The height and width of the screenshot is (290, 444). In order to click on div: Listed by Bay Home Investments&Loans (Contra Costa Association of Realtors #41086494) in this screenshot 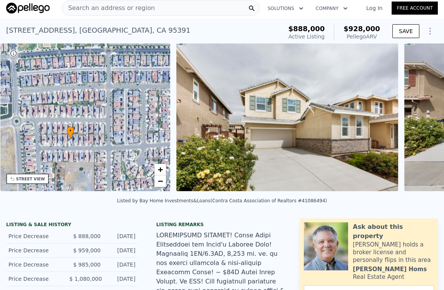, I will do `click(222, 201)`.